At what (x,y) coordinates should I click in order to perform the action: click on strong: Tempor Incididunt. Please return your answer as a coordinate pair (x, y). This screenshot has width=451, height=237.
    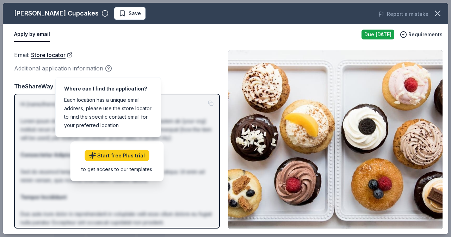
    Looking at the image, I should click on (43, 197).